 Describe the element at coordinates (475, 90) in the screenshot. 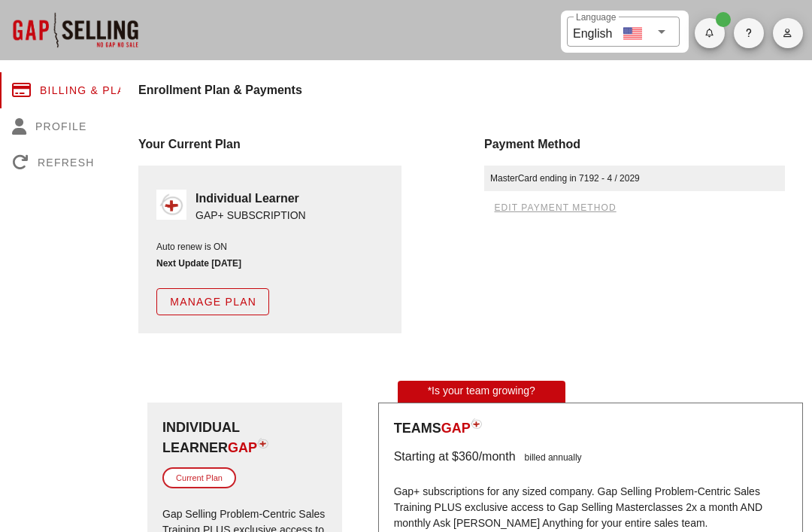

I see `h4: Enrollment Plan & Payments` at that location.